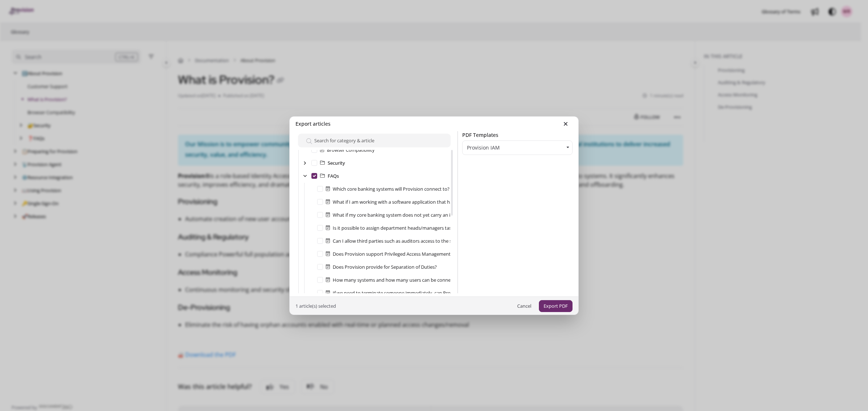 Image resolution: width=868 pixels, height=411 pixels. Describe the element at coordinates (316, 306) in the screenshot. I see `div: 1 article(s) selected` at that location.